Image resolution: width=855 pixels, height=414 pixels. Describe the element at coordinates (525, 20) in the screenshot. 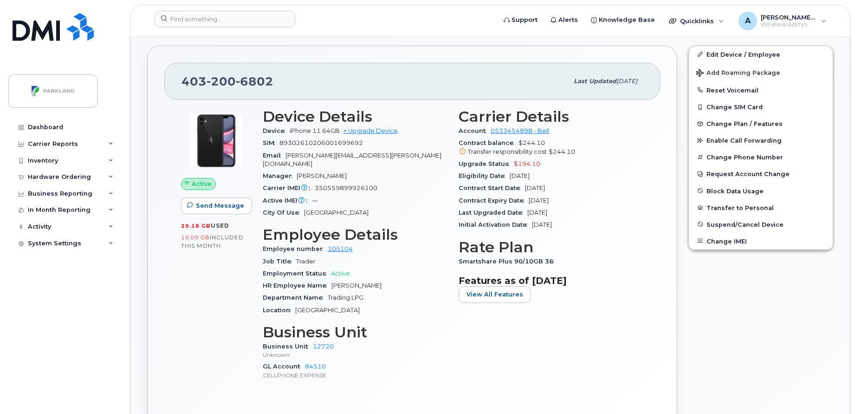

I see `span: Support` at that location.